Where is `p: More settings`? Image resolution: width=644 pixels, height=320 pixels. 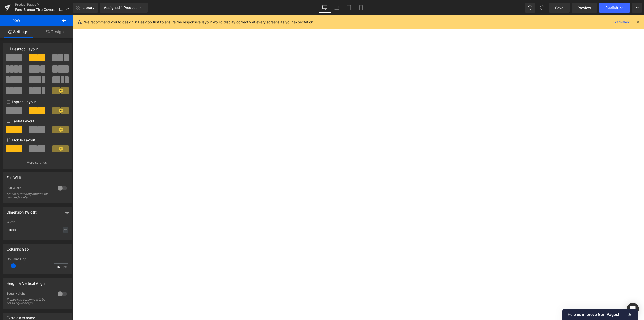
p: More settings is located at coordinates (37, 163).